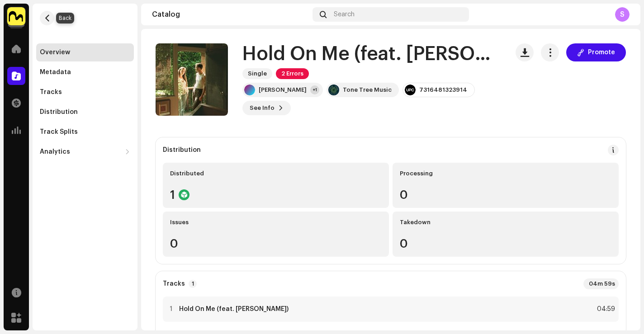 Image resolution: width=644 pixels, height=334 pixels. Describe the element at coordinates (85, 52) in the screenshot. I see `re-m-nav-item: Overview` at that location.